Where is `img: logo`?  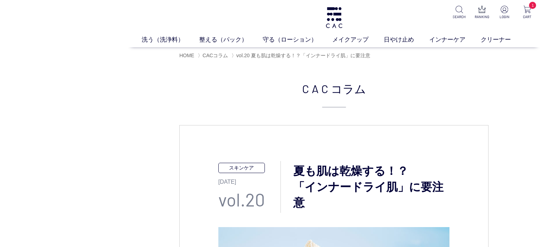 img: logo is located at coordinates (334, 17).